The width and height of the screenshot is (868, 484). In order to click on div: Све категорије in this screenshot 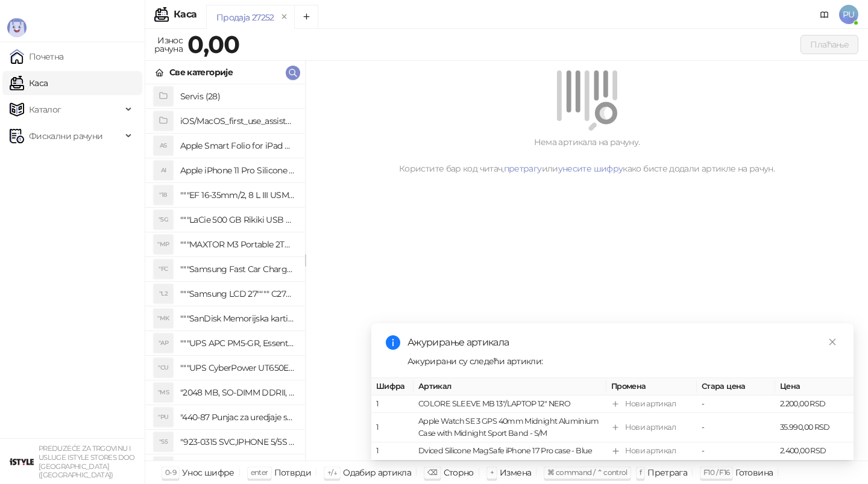, I will do `click(201, 72)`.